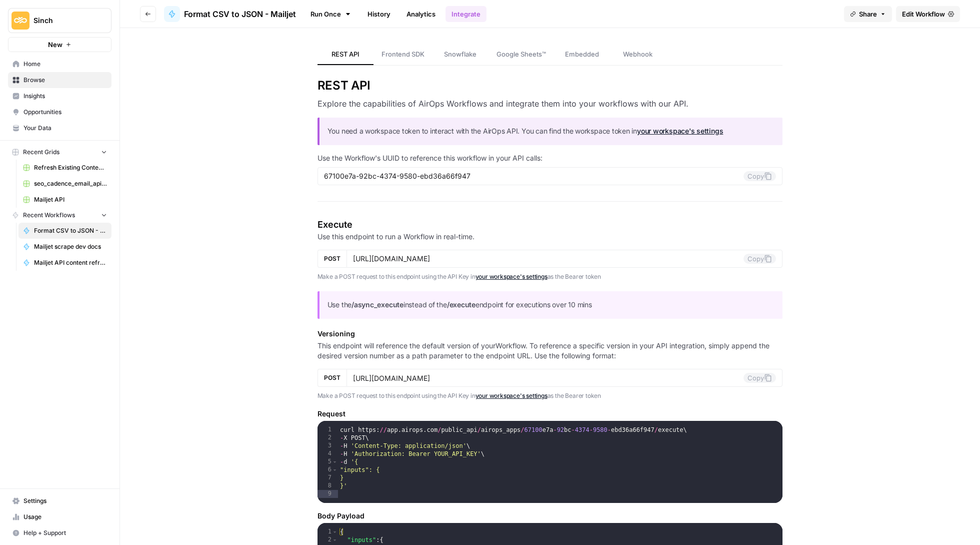 Image resolution: width=980 pixels, height=545 pixels. What do you see at coordinates (924, 14) in the screenshot?
I see `span: Edit Workflow` at bounding box center [924, 14].